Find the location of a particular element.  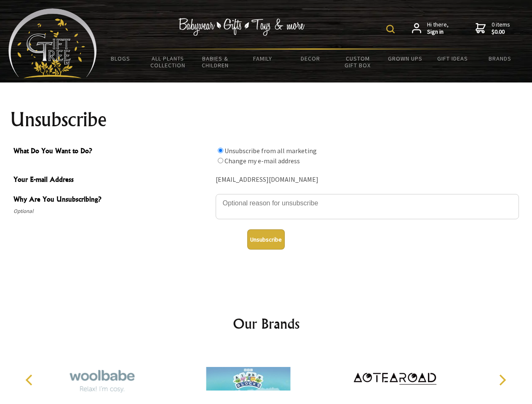

a: Gift Ideas is located at coordinates (452, 59).